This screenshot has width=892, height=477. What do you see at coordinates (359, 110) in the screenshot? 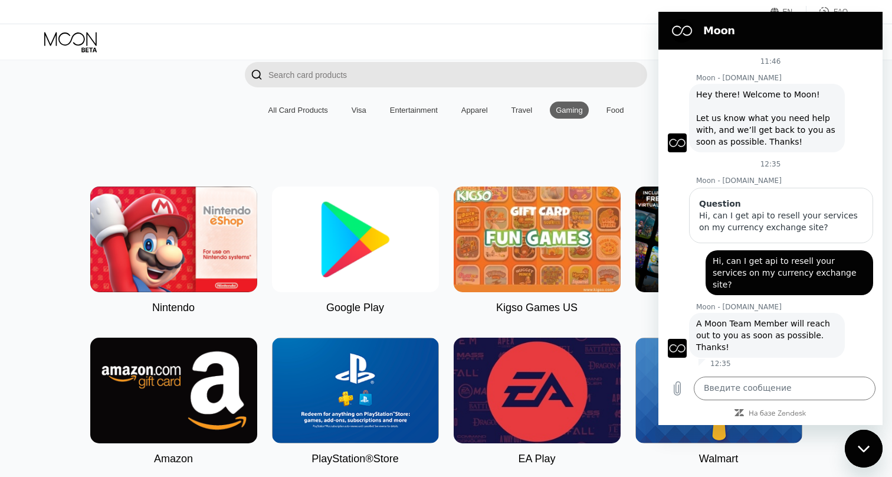
I see `div: Visa` at bounding box center [359, 110].